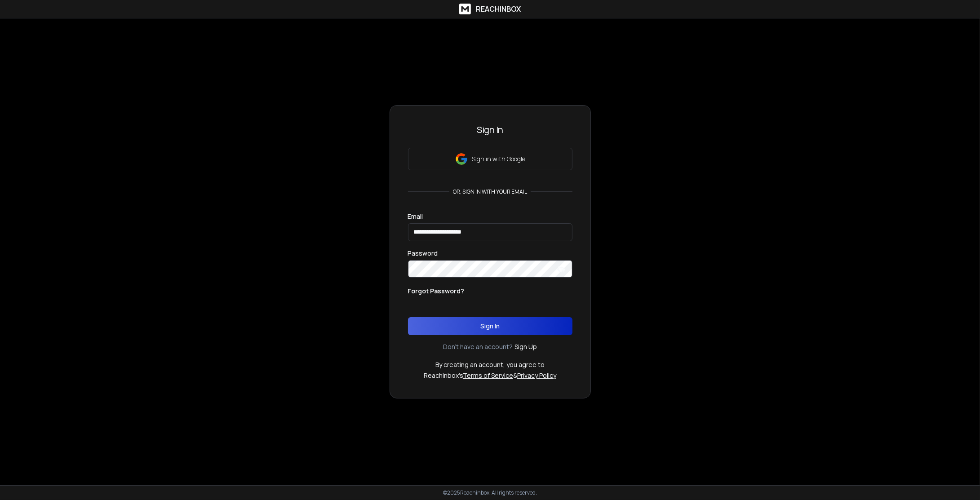 The height and width of the screenshot is (500, 980). Describe the element at coordinates (436, 291) in the screenshot. I see `p: Forgot Password?` at that location.